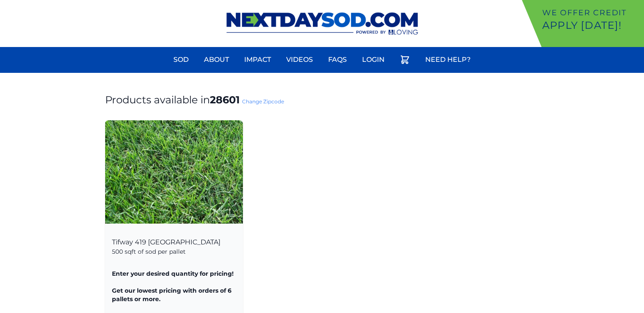 The height and width of the screenshot is (313, 644). I want to click on a: About, so click(216, 60).